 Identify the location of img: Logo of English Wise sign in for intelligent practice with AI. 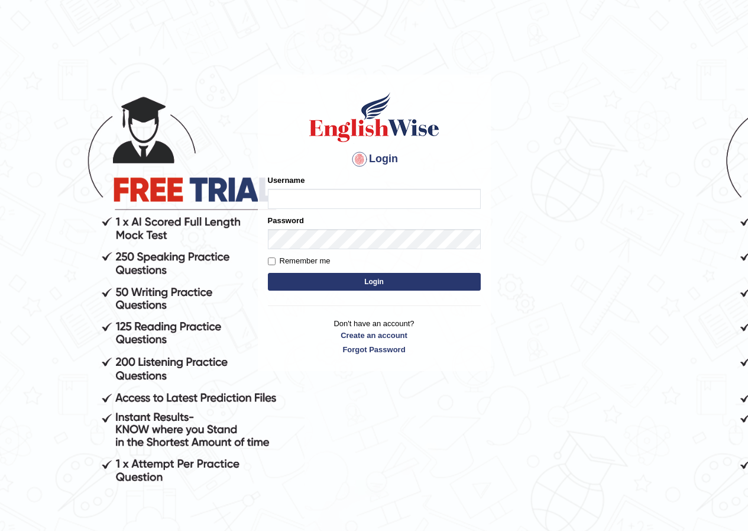
(374, 117).